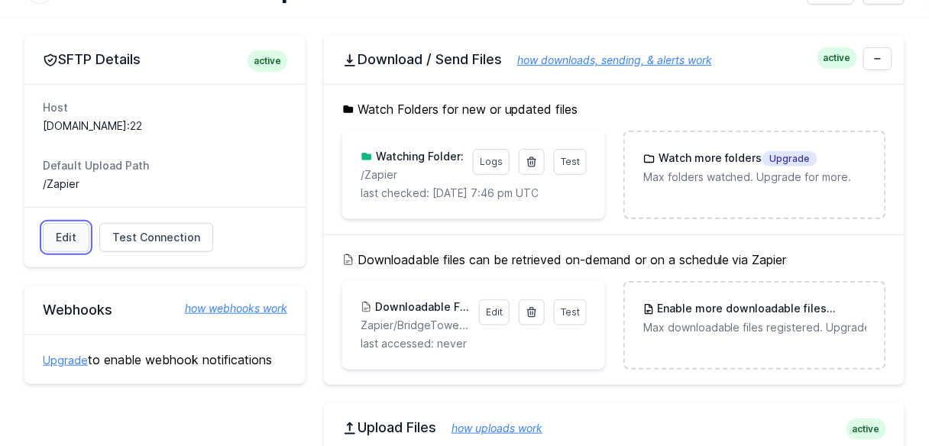  What do you see at coordinates (165, 60) in the screenshot?
I see `h2: SFTP Details` at bounding box center [165, 60].